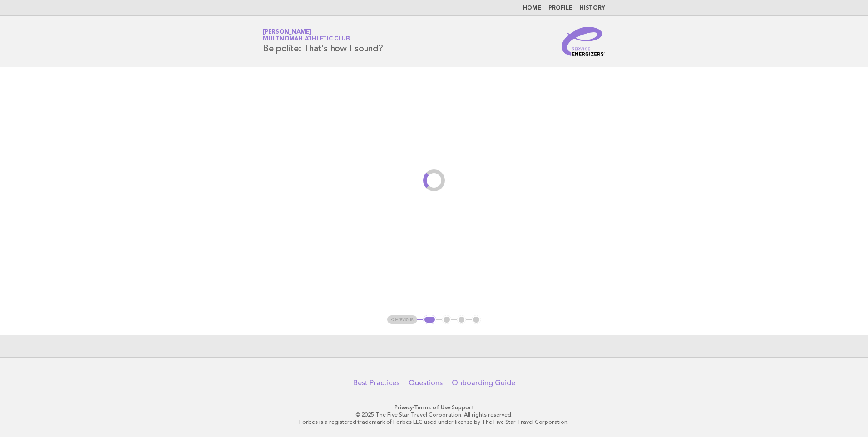 The height and width of the screenshot is (437, 868). I want to click on a: Privacy, so click(403, 407).